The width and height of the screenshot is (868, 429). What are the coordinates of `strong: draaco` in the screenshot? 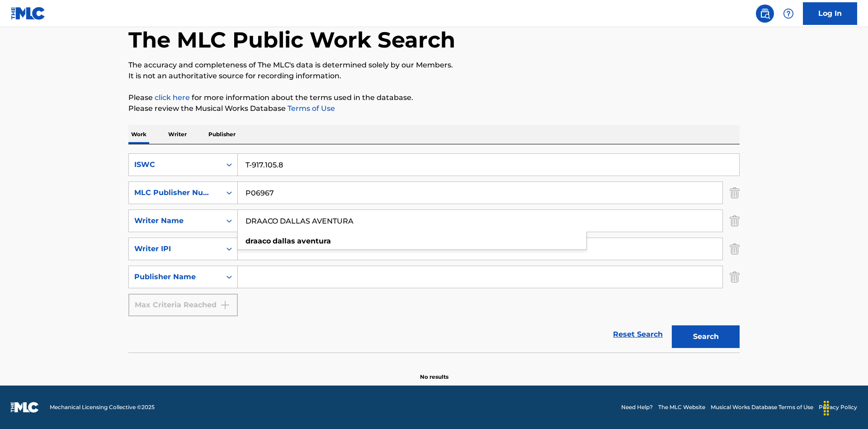 It's located at (258, 240).